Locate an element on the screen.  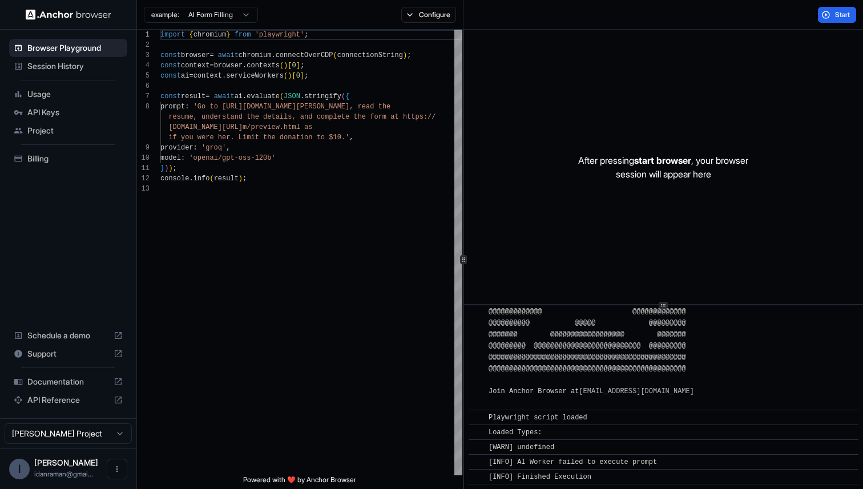
span: Session History is located at coordinates (75, 66).